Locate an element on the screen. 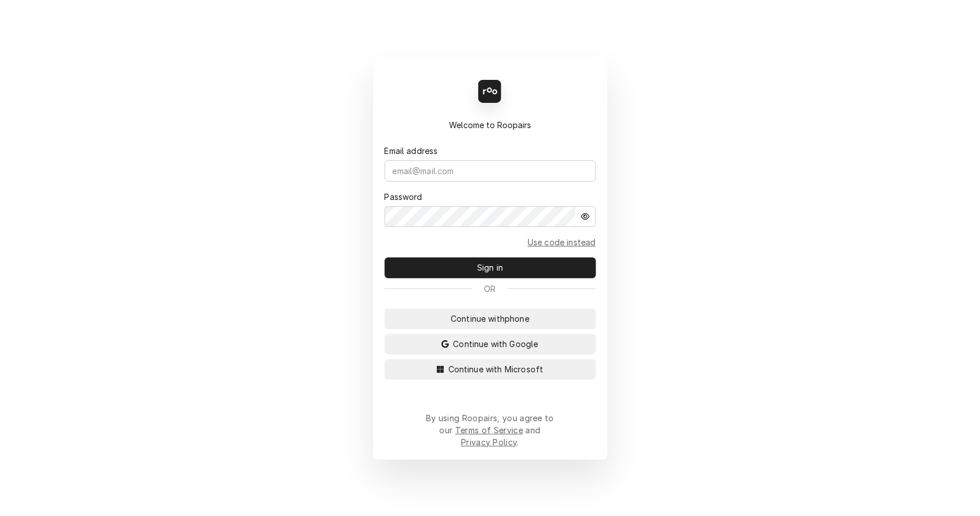  div: By using Roopairs, you agree to our and . is located at coordinates (490, 430).